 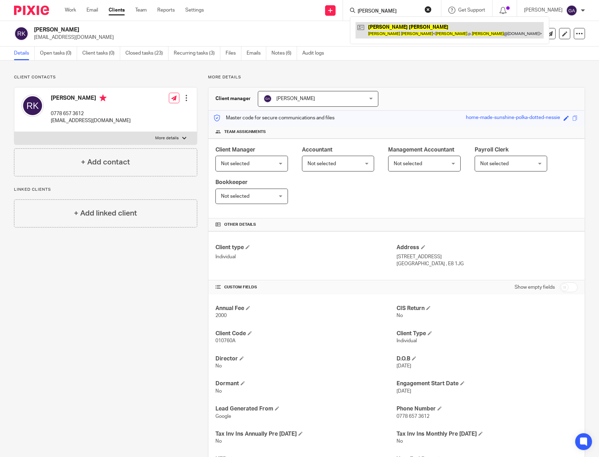 What do you see at coordinates (91, 114) in the screenshot?
I see `p: 0778 657 3612` at bounding box center [91, 114].